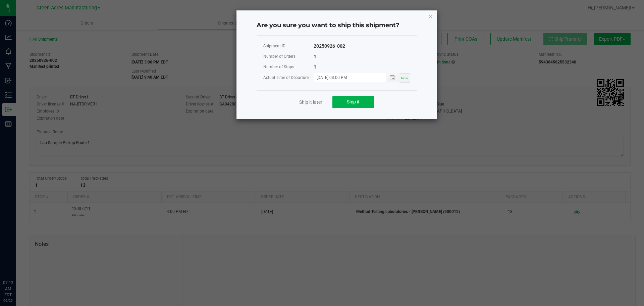 This screenshot has height=306, width=644. What do you see at coordinates (337, 26) in the screenshot?
I see `h4: Are you sure you want to ship this shipment?` at bounding box center [337, 26].